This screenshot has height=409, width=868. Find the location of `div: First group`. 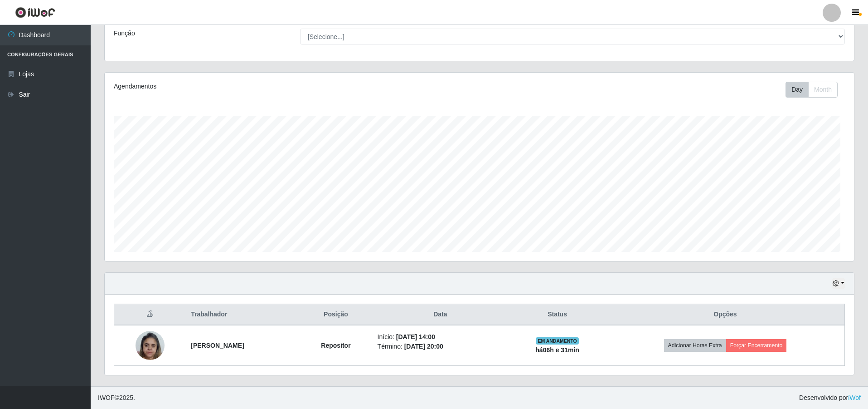

div: First group is located at coordinates (811, 89).